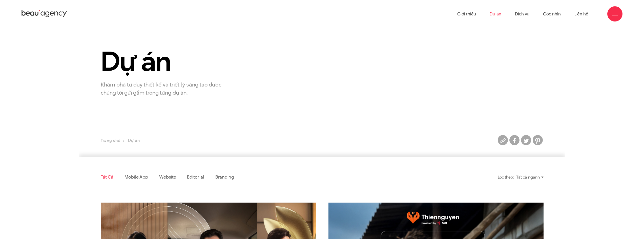 This screenshot has width=644, height=239. I want to click on div: Tất cả ngành, so click(530, 177).